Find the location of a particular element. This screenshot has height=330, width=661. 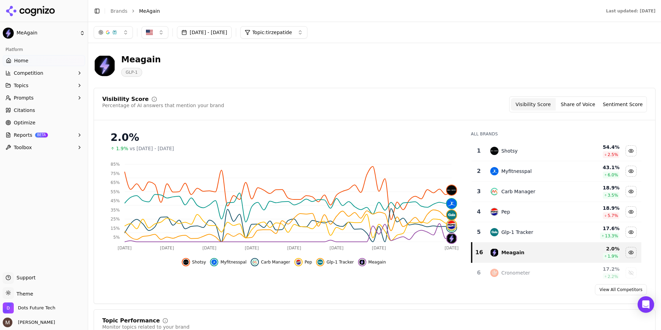

span: Home is located at coordinates (21, 61).